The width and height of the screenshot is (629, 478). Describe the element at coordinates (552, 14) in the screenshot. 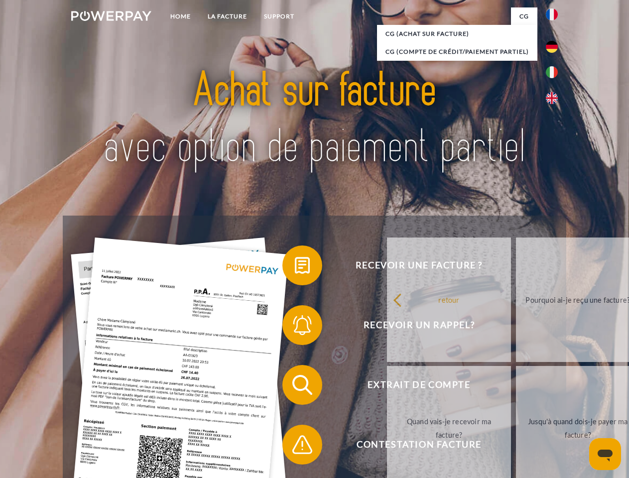

I see `img: fr` at that location.